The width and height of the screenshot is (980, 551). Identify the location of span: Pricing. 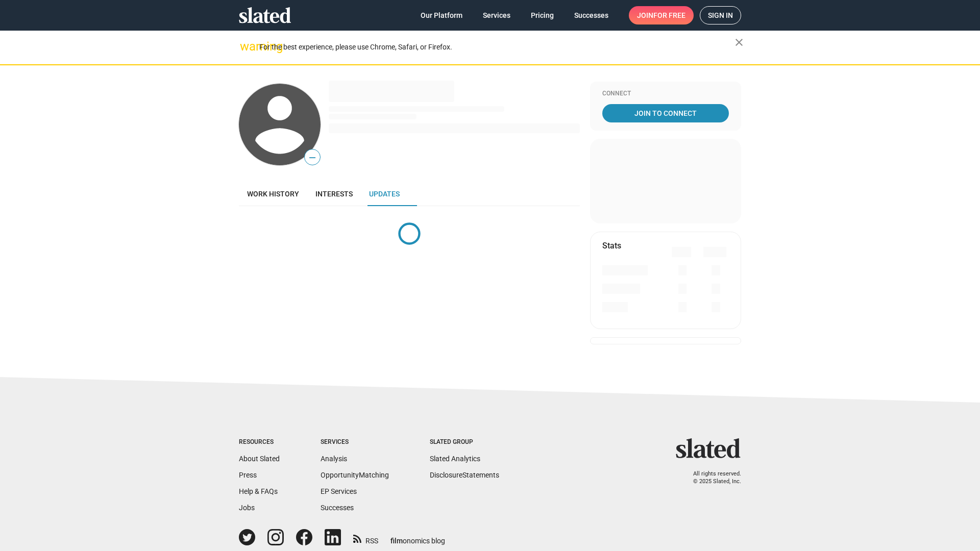
(542, 15).